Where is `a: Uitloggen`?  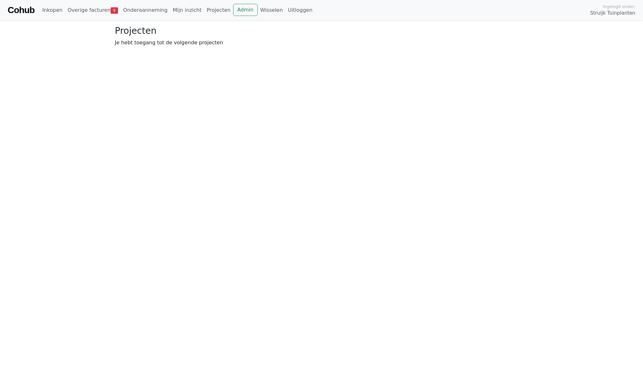
a: Uitloggen is located at coordinates (300, 10).